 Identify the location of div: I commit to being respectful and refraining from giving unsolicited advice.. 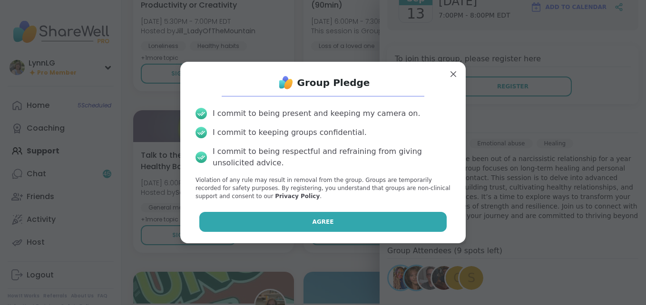
(331, 157).